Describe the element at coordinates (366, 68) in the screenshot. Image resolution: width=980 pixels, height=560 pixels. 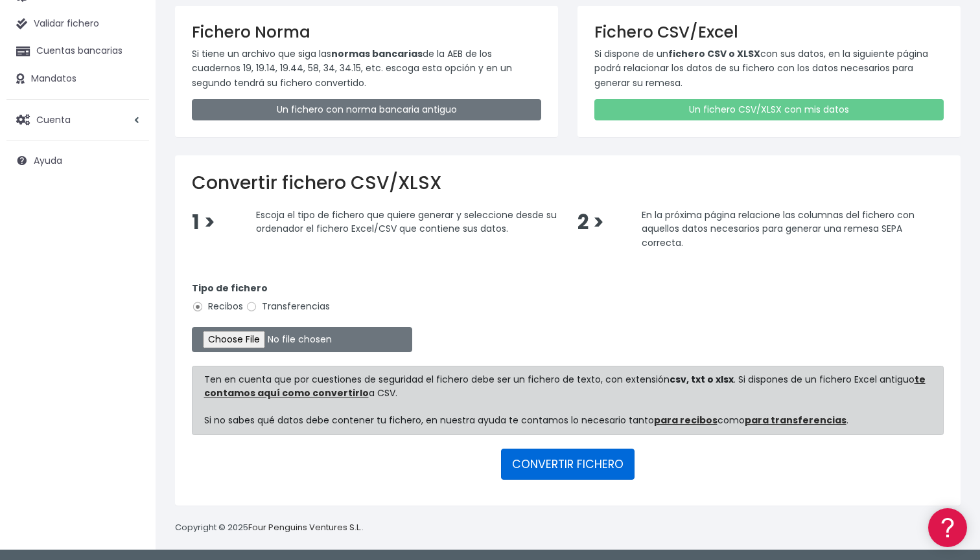
I see `p: Si tiene un archivo que siga las de la AEB de los cuadernos 19, 19.14, 19.44, 58, 34, 34.15, etc....` at that location.